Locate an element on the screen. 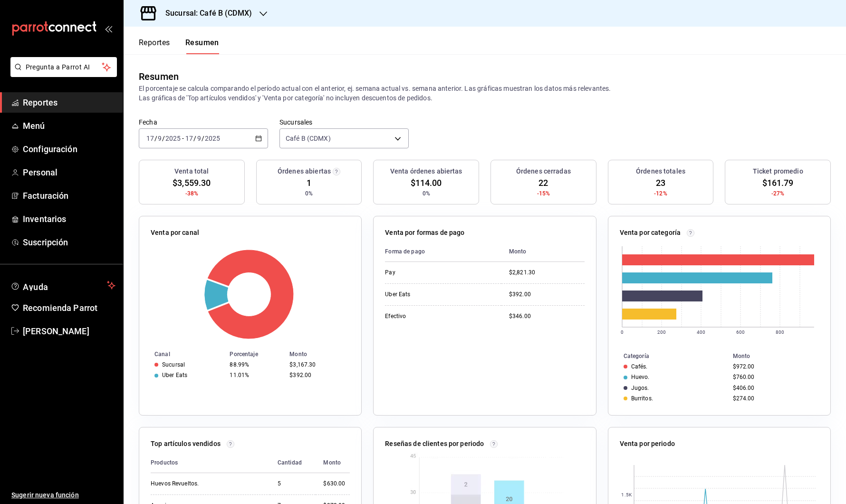  p: Venta por formas de pago is located at coordinates (424, 232).